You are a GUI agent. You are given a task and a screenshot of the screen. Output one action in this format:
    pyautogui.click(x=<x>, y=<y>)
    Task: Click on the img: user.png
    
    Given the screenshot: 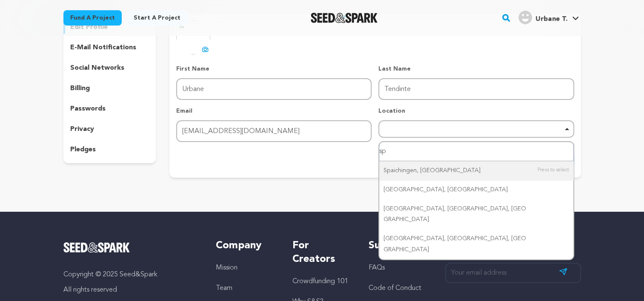 What is the action you would take?
    pyautogui.click(x=525, y=18)
    